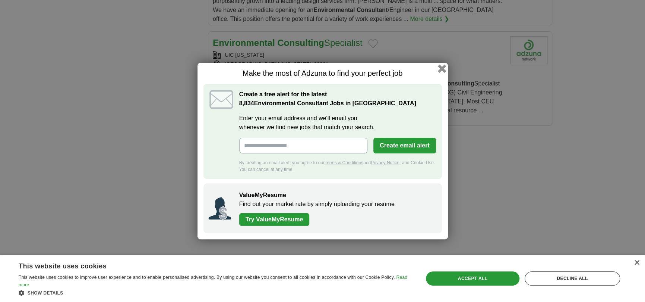 This screenshot has width=645, height=302. Describe the element at coordinates (338, 166) in the screenshot. I see `div: By creating an email alert, you agree to our and , and Cookie Use. You can cancel at any time.` at that location.